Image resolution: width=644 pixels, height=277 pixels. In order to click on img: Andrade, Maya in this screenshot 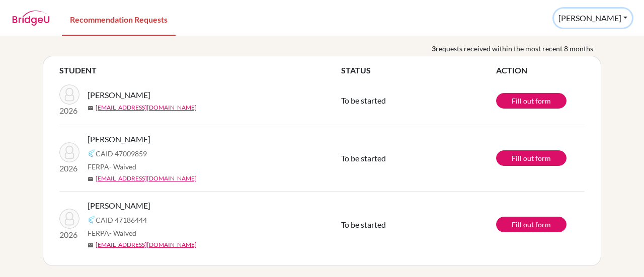, I will do `click(69, 153)`.